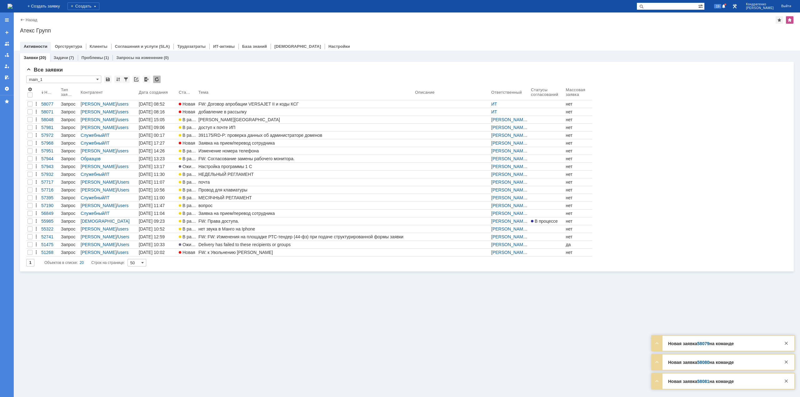  I want to click on div: 57968, so click(50, 143).